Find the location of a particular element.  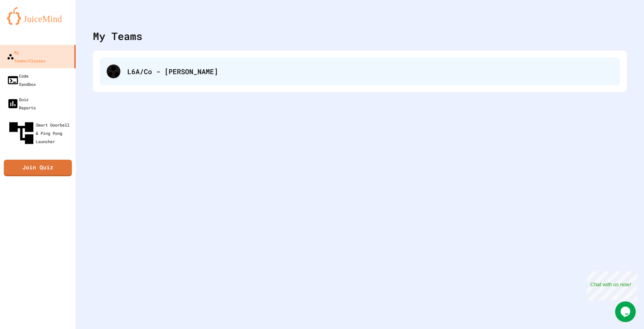

a: Join Quiz is located at coordinates (38, 168).